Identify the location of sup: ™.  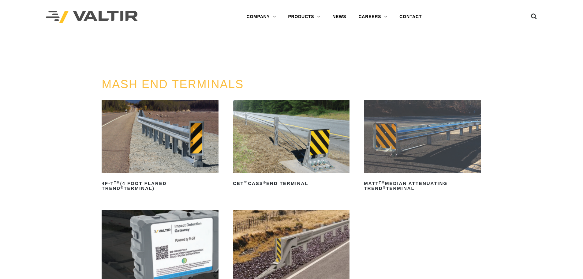
(246, 182).